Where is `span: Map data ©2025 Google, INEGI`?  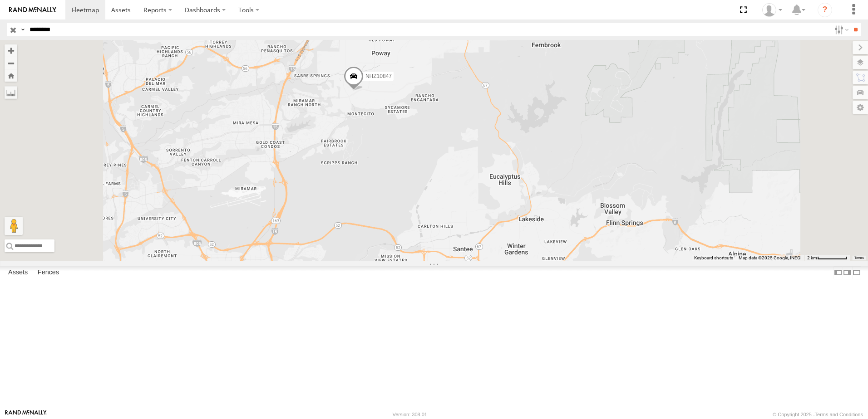
span: Map data ©2025 Google, INEGI is located at coordinates (770, 257).